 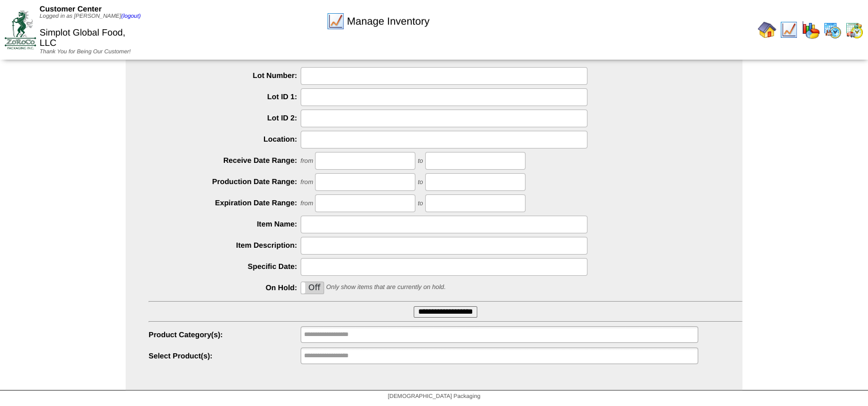 I want to click on label: Product Category(s):, so click(x=224, y=334).